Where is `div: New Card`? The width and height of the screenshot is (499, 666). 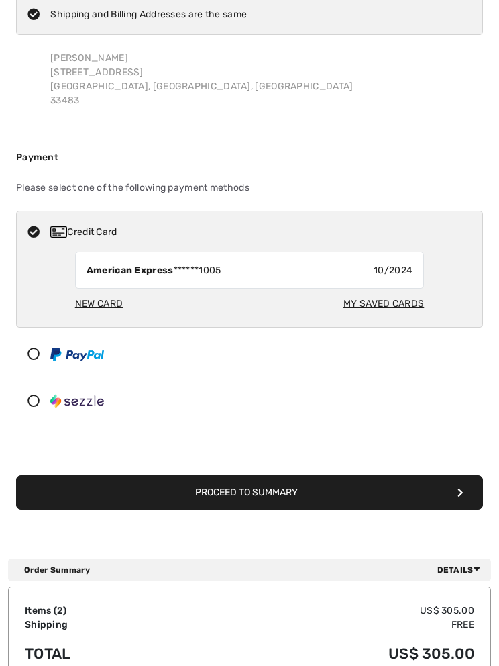 div: New Card is located at coordinates (99, 303).